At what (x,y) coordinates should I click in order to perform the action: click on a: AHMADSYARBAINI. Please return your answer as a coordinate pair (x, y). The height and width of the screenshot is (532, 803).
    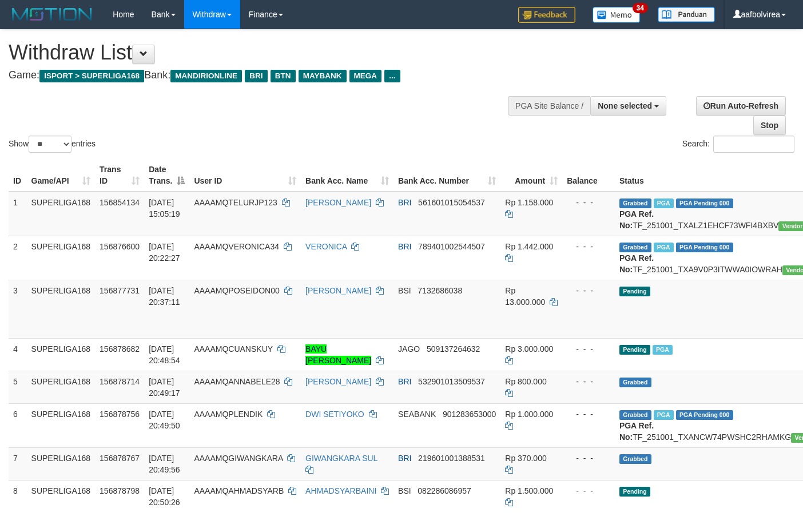
    Looking at the image, I should click on (341, 491).